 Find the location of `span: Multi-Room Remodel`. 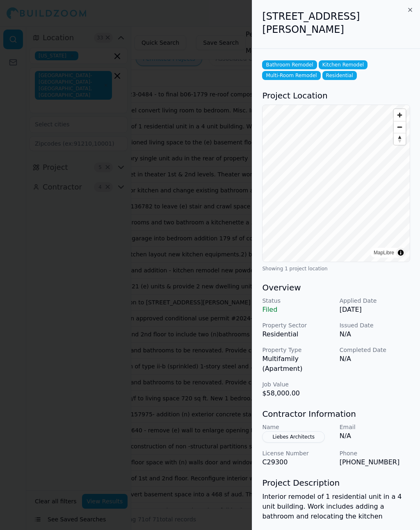

span: Multi-Room Remodel is located at coordinates (291, 75).